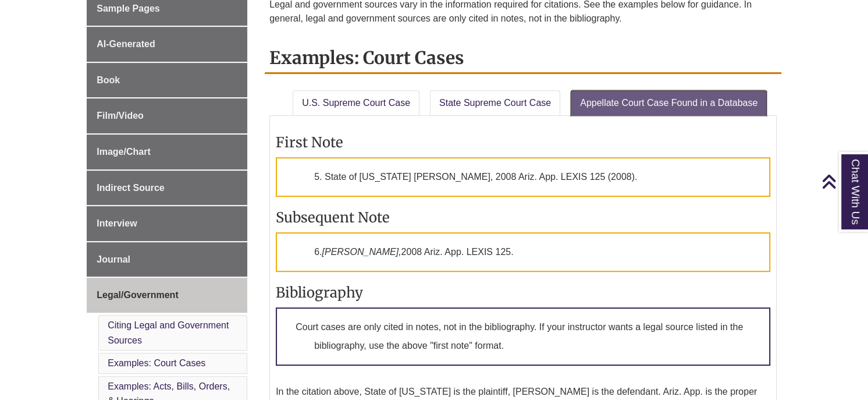 Image resolution: width=868 pixels, height=400 pixels. Describe the element at coordinates (130, 188) in the screenshot. I see `span: Indirect Source` at that location.